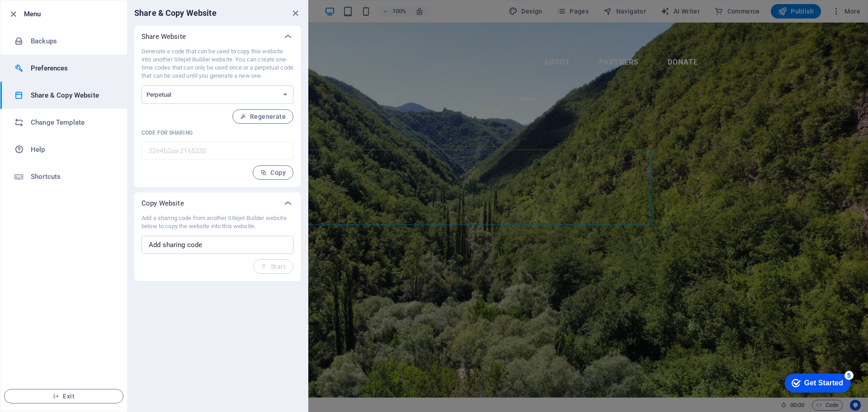 The width and height of the screenshot is (868, 412). Describe the element at coordinates (273, 172) in the screenshot. I see `span: Copy` at that location.